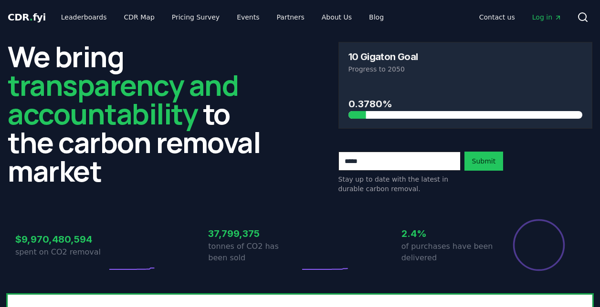 Image resolution: width=600 pixels, height=307 pixels. Describe the element at coordinates (336, 17) in the screenshot. I see `a: About Us` at that location.